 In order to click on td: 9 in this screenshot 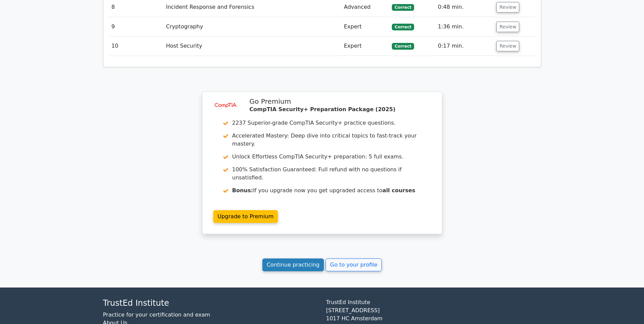, I will do `click(136, 26)`.